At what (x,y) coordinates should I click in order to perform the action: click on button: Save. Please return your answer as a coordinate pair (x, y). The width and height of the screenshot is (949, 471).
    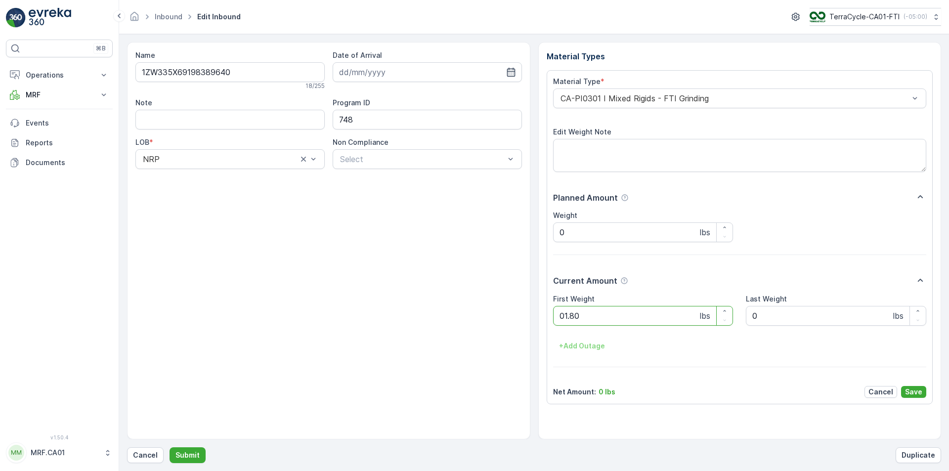
    Looking at the image, I should click on (914, 392).